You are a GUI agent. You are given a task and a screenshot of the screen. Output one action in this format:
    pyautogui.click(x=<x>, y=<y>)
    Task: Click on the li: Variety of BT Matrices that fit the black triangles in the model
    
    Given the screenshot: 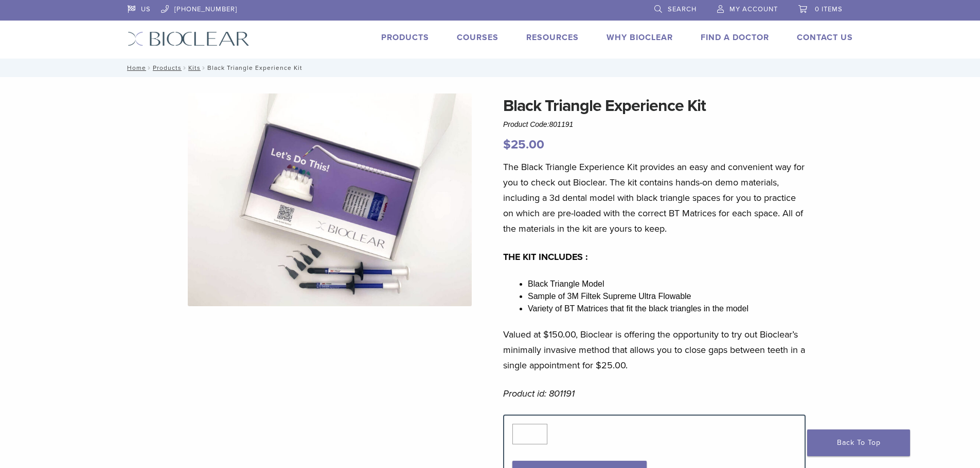 What is the action you would take?
    pyautogui.click(x=667, y=309)
    